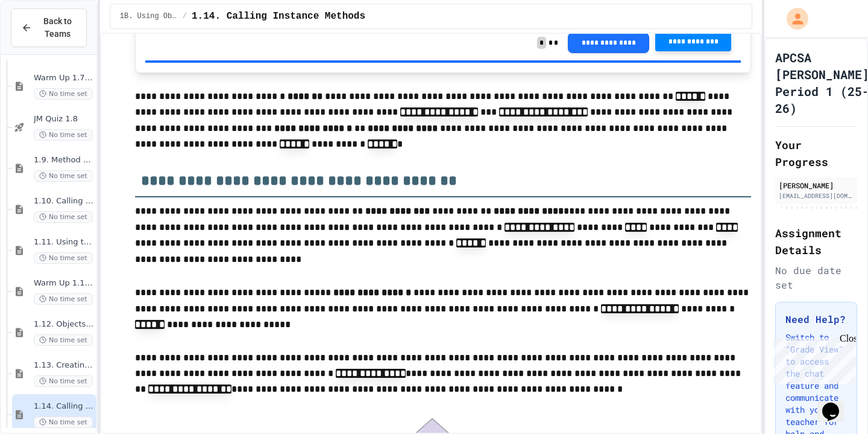 This screenshot has width=868, height=434. What do you see at coordinates (64, 201) in the screenshot?
I see `span: 1.10. Calling Class Methods` at bounding box center [64, 201].